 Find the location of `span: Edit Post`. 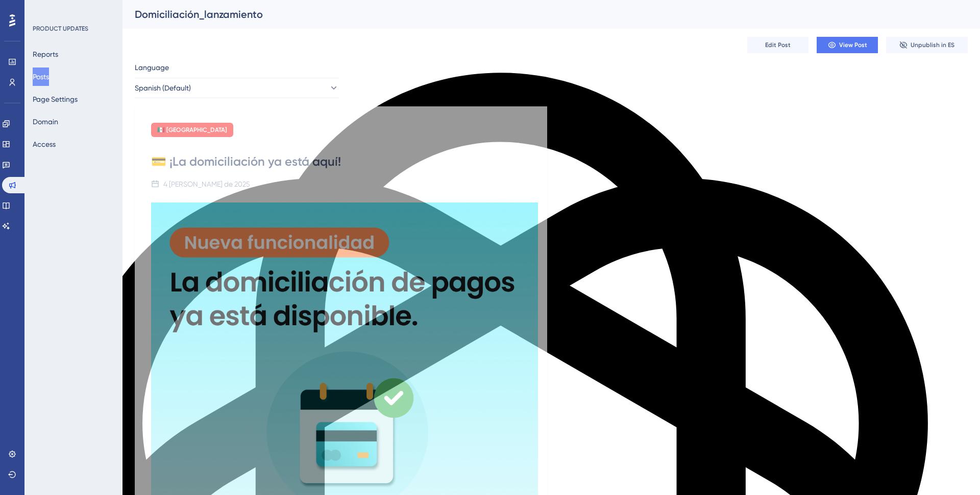

span: Edit Post is located at coordinates (778, 45).